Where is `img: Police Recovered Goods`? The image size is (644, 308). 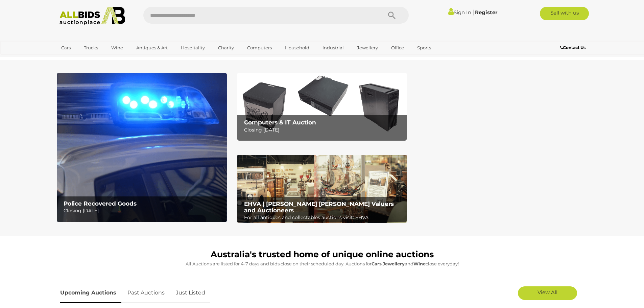 img: Police Recovered Goods is located at coordinates (141, 148).